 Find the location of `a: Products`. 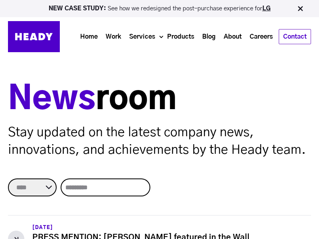

a: Products is located at coordinates (181, 37).